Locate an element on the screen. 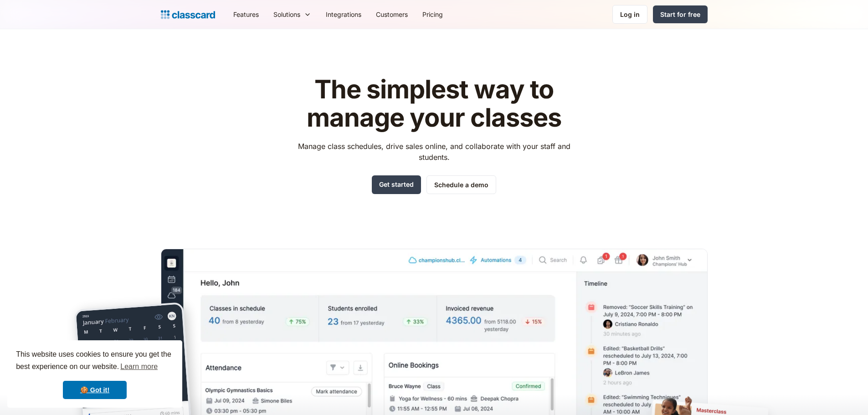  div: cookieconsent is located at coordinates (95, 374).